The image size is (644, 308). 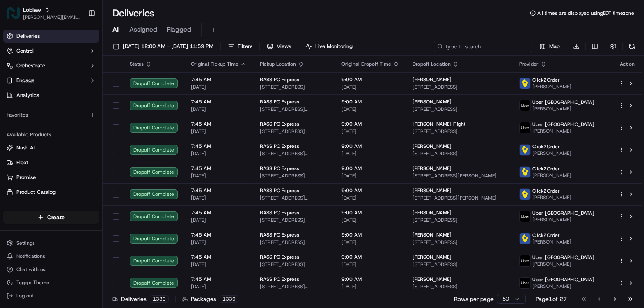 What do you see at coordinates (283, 46) in the screenshot?
I see `span: Views` at bounding box center [283, 46].